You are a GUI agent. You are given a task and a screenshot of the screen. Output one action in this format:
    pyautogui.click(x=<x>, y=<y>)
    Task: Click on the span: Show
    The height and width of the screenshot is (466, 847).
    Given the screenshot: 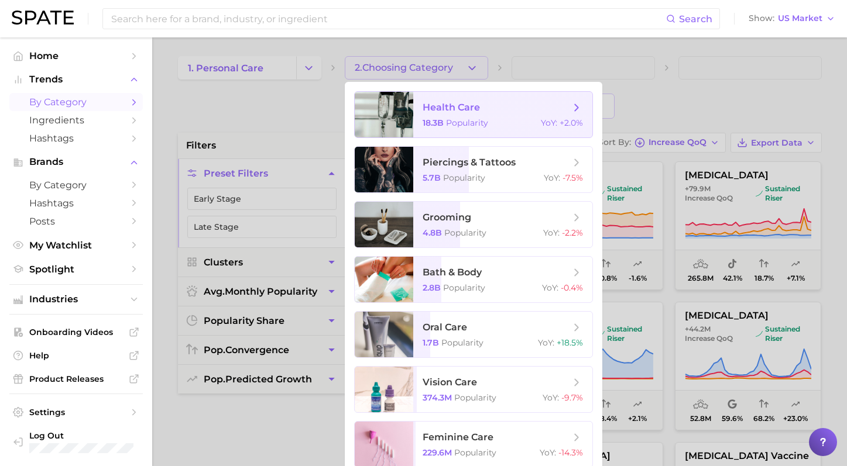 What is the action you would take?
    pyautogui.click(x=761, y=18)
    